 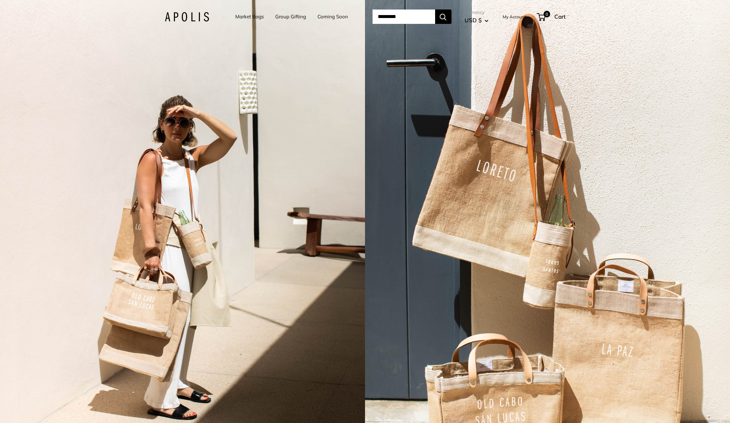 What do you see at coordinates (332, 17) in the screenshot?
I see `a: Coming Soon` at bounding box center [332, 17].